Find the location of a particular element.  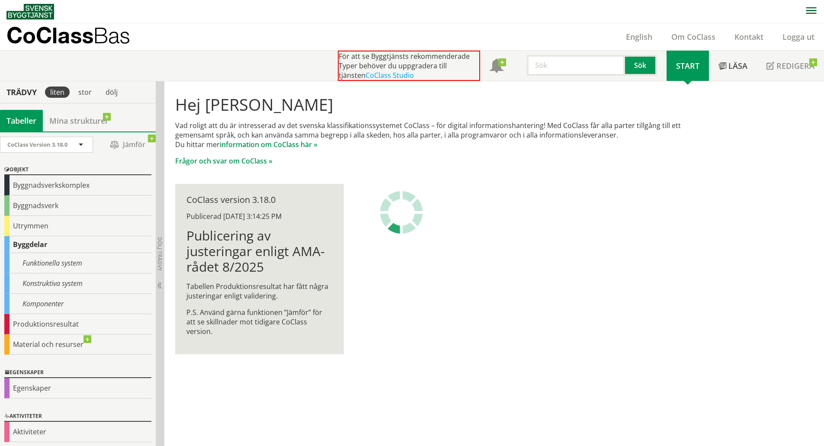

span: Dölj trädvy is located at coordinates (160, 254).